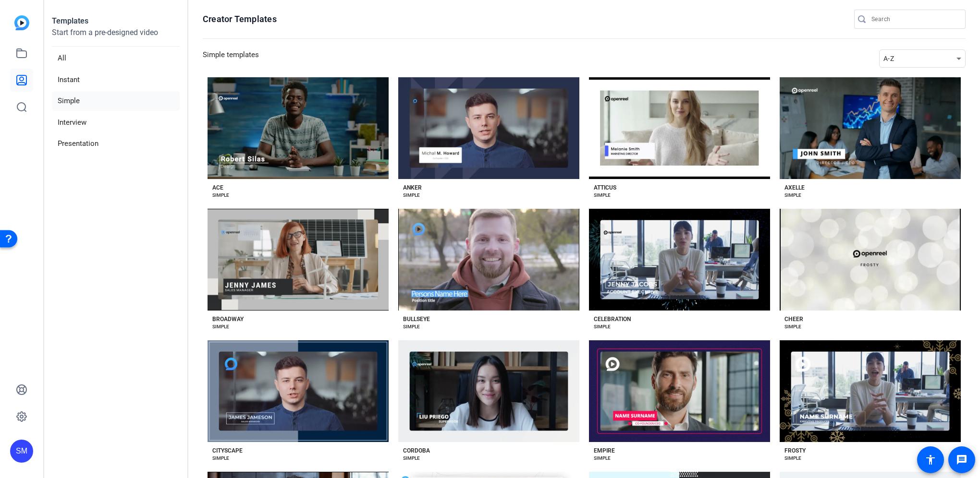 This screenshot has height=478, width=980. I want to click on li: Instant, so click(116, 80).